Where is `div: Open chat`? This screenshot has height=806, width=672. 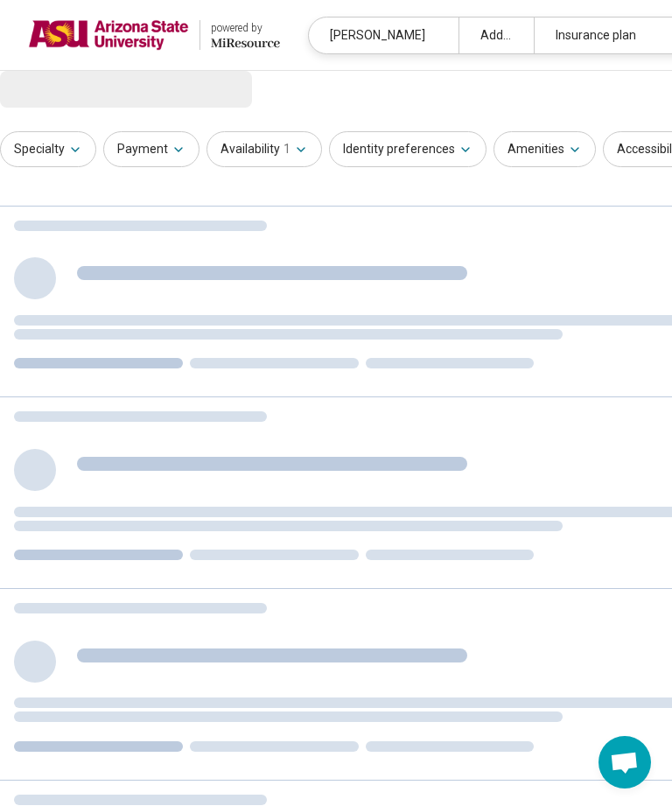
div: Open chat is located at coordinates (625, 762).